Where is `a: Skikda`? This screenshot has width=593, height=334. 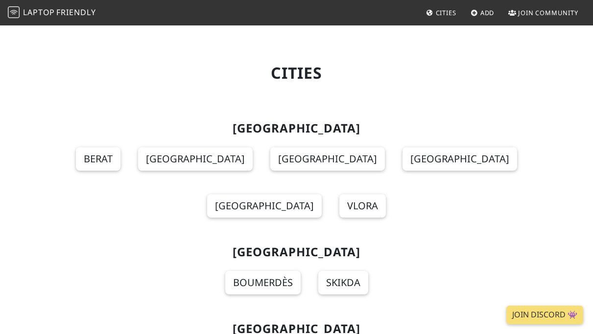 a: Skikda is located at coordinates (343, 283).